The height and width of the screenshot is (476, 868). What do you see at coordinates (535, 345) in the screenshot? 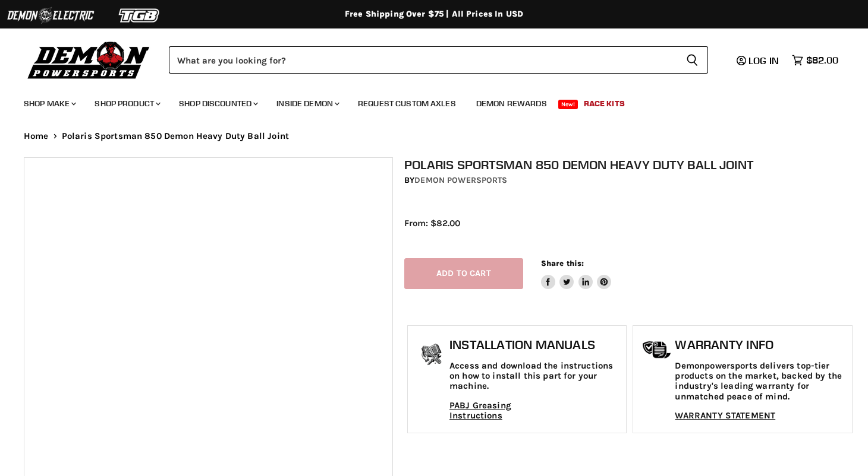
I see `h1: Installation Manuals` at bounding box center [535, 345].